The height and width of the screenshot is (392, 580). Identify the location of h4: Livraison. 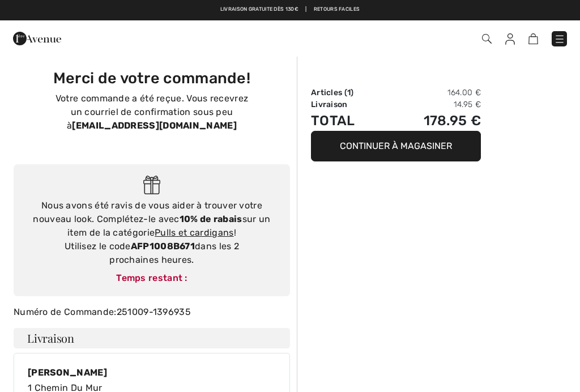
(152, 338).